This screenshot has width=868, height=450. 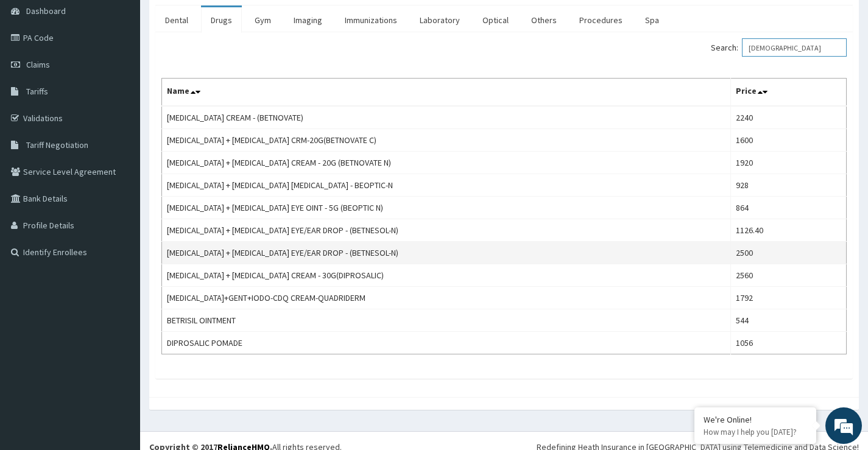 What do you see at coordinates (788, 298) in the screenshot?
I see `td: 1792` at bounding box center [788, 298].